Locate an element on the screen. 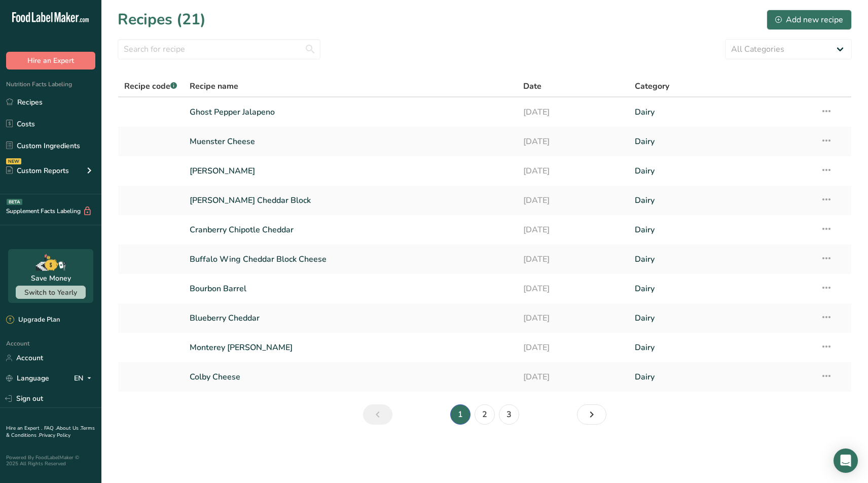 The height and width of the screenshot is (483, 868). a: Cranberry Chipotle Cheddar is located at coordinates (350, 230).